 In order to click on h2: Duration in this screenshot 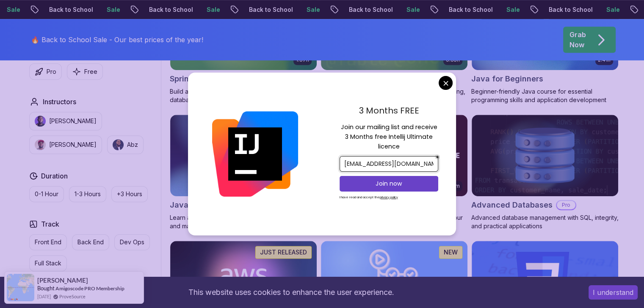, I will do `click(54, 176)`.